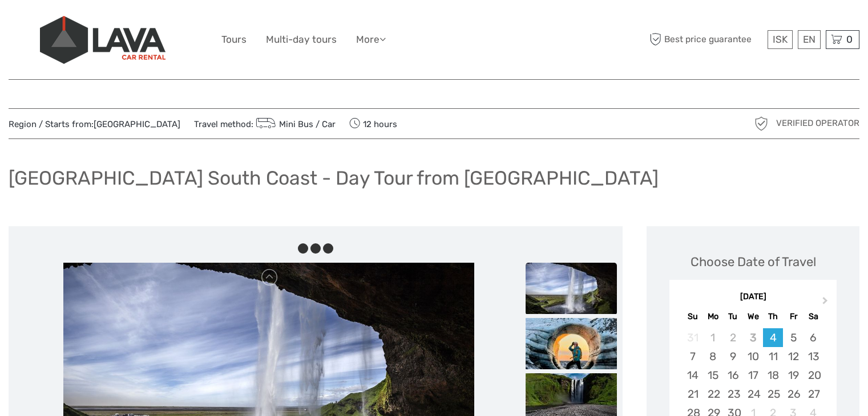 The width and height of the screenshot is (868, 416). What do you see at coordinates (571, 344) in the screenshot?
I see `img: 9a10d14e6e7449e2b3e91adb7fb94c41_slider_thumbnail.jpeg` at bounding box center [571, 344].